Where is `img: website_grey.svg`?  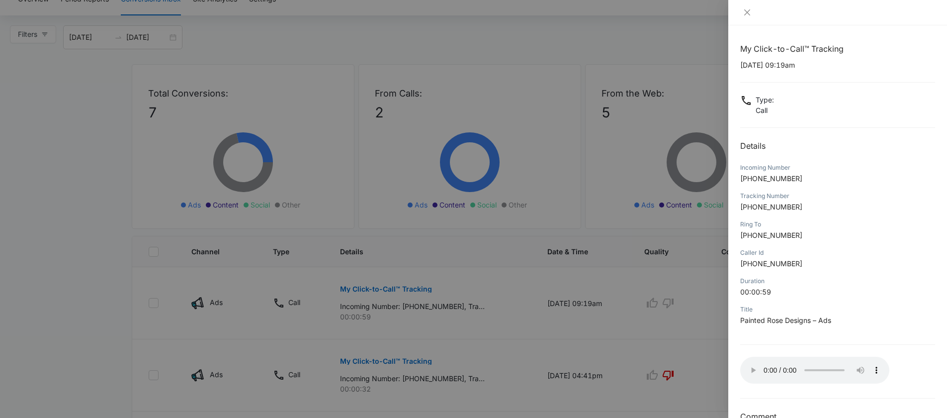 img: website_grey.svg is located at coordinates (20, 30).